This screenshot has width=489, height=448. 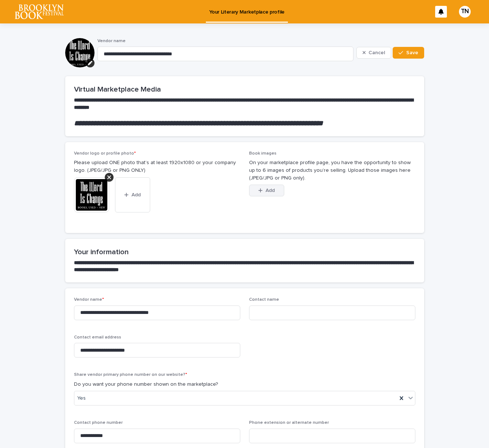 I want to click on p: Please upload ONE photo that’s at least 1920x1080 or your company logo. (JPEG/JPG or PNG ONLY), so click(x=157, y=167).